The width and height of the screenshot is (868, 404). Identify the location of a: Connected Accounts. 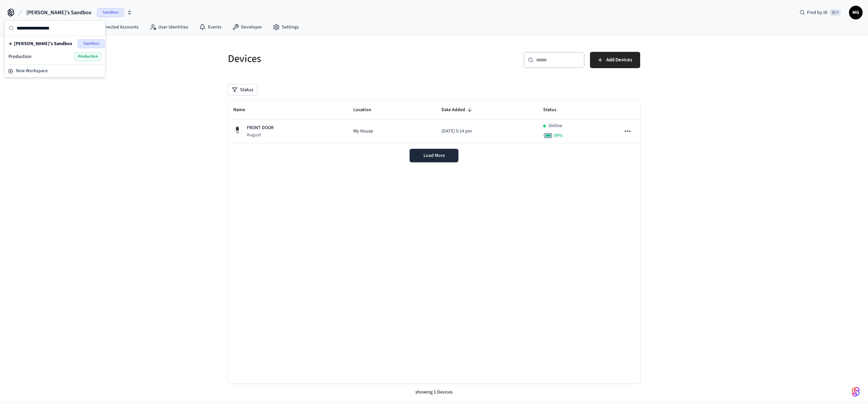
(113, 27).